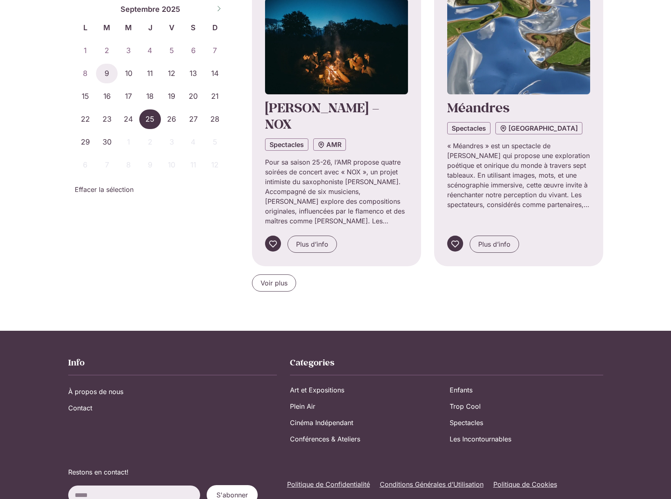  Describe the element at coordinates (172, 363) in the screenshot. I see `h2: Info` at that location.